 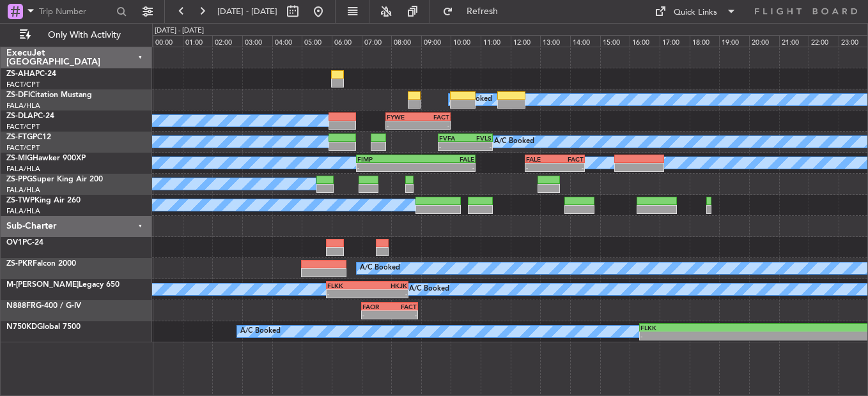 What do you see at coordinates (14, 243) in the screenshot?
I see `span: OV1` at bounding box center [14, 243].